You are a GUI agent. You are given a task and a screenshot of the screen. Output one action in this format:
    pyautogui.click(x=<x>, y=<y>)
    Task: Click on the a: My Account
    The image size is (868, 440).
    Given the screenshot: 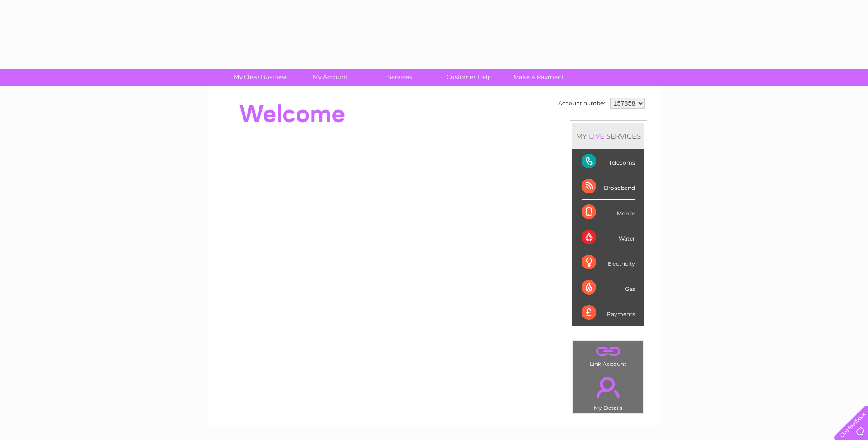 What is the action you would take?
    pyautogui.click(x=330, y=77)
    